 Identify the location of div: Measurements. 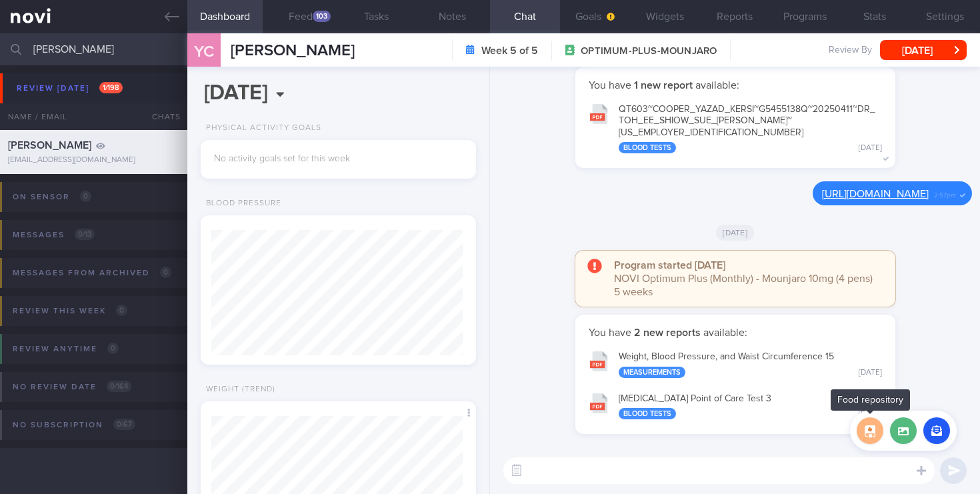
(652, 372).